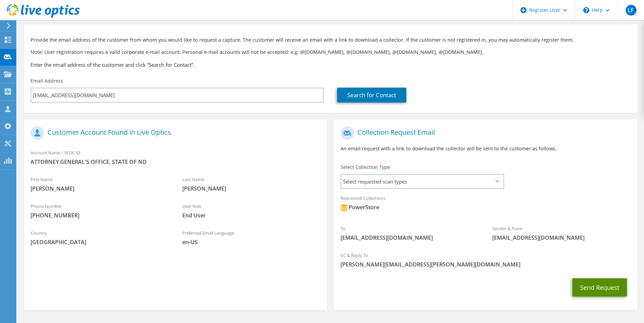 The width and height of the screenshot is (644, 323). I want to click on svg: \n, so click(586, 10).